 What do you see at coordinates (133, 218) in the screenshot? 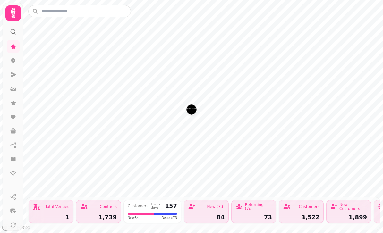
I see `span: New 84` at bounding box center [133, 218].